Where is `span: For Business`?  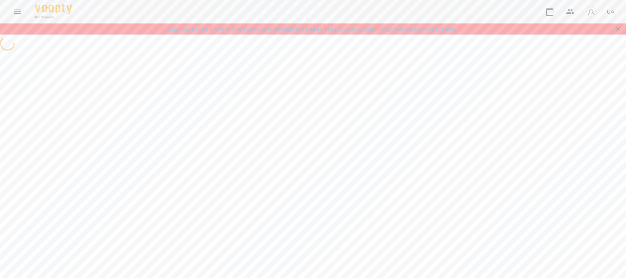
span: For Business is located at coordinates (54, 17).